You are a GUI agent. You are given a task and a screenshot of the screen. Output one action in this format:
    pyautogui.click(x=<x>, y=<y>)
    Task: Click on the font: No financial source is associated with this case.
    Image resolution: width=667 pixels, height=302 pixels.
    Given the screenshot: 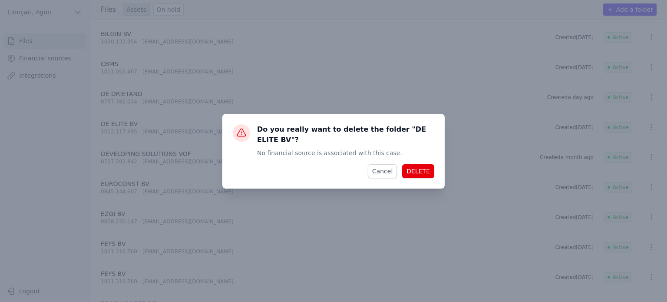 What is the action you would take?
    pyautogui.click(x=330, y=153)
    